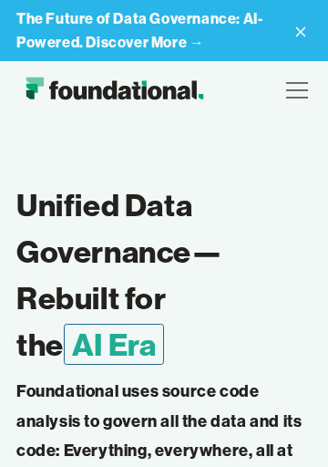  Describe the element at coordinates (283, 423) in the screenshot. I see `div: Chat Widget` at that location.